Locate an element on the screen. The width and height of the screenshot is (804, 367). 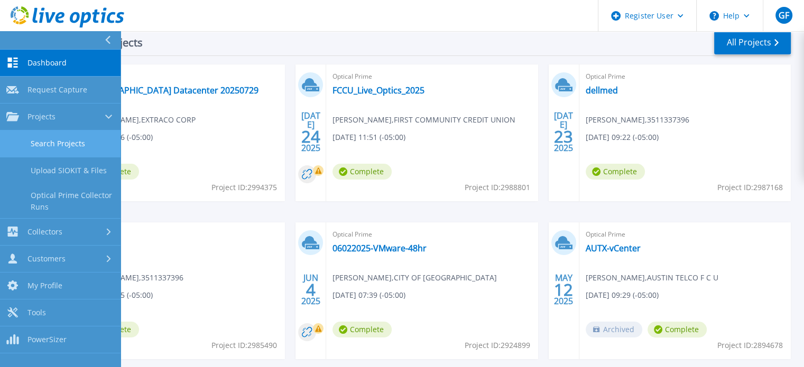
a: AUTX-vCenter is located at coordinates (613, 248).